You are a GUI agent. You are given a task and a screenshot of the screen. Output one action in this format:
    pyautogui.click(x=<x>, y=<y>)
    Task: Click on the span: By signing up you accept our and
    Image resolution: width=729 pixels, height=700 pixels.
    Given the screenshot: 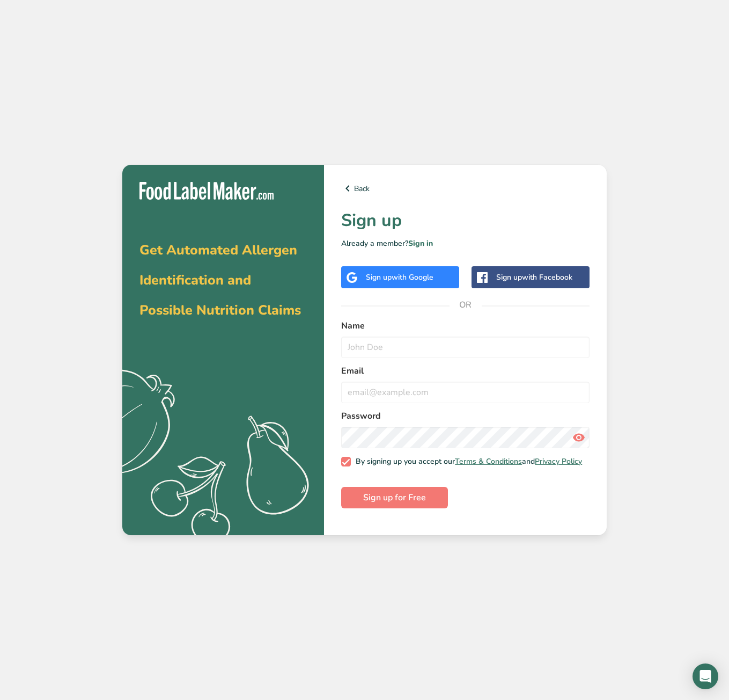 What is the action you would take?
    pyautogui.click(x=467, y=462)
    